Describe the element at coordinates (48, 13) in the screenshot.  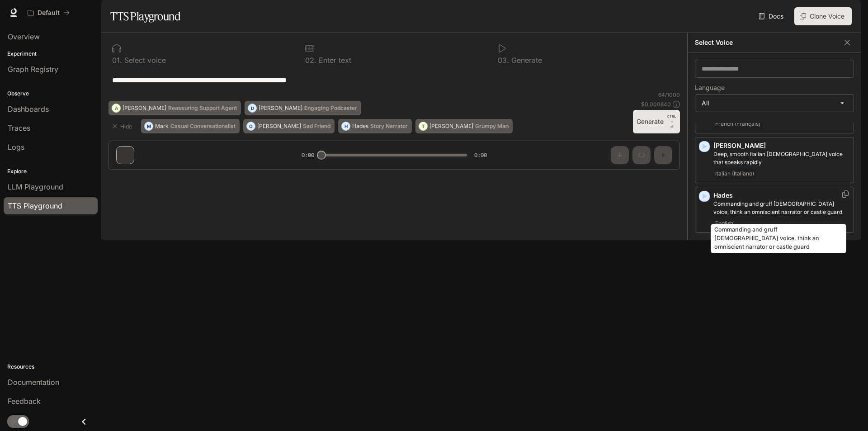
I see `button: All workspaces` at that location.